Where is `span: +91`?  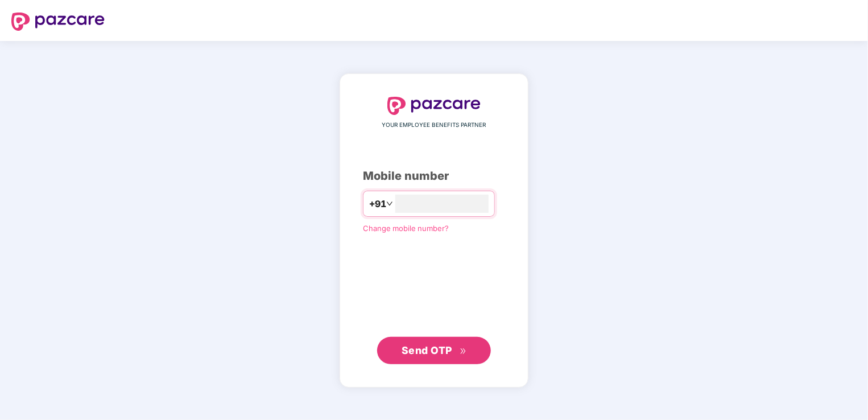 span: +91 is located at coordinates (378, 204).